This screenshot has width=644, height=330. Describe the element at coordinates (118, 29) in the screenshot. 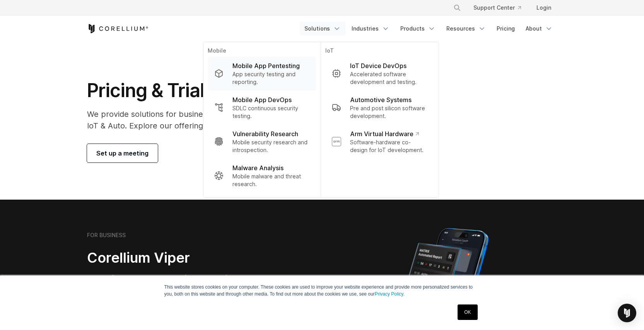

I see `a: Corellium Home` at that location.